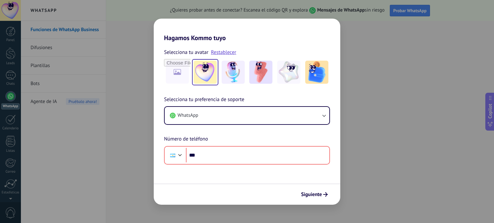  I want to click on img: -2.jpeg, so click(233, 72).